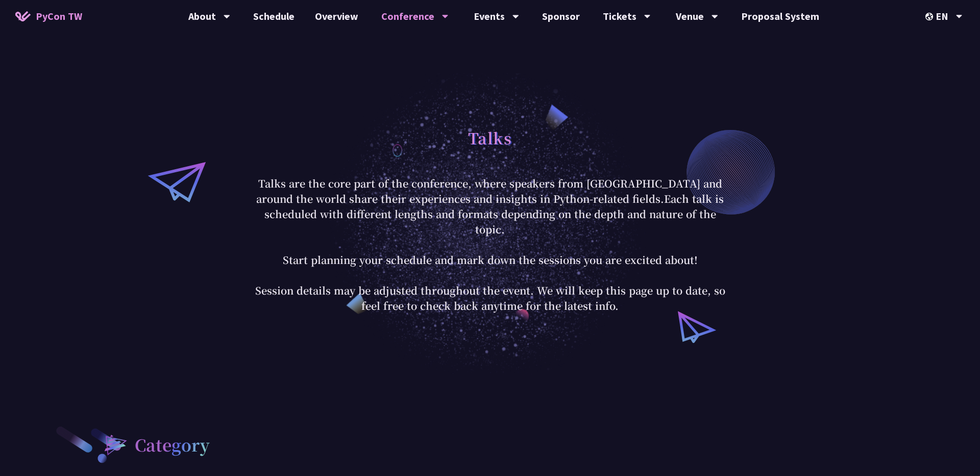 The width and height of the screenshot is (980, 476). Describe the element at coordinates (48, 16) in the screenshot. I see `a: PyCon TW` at that location.